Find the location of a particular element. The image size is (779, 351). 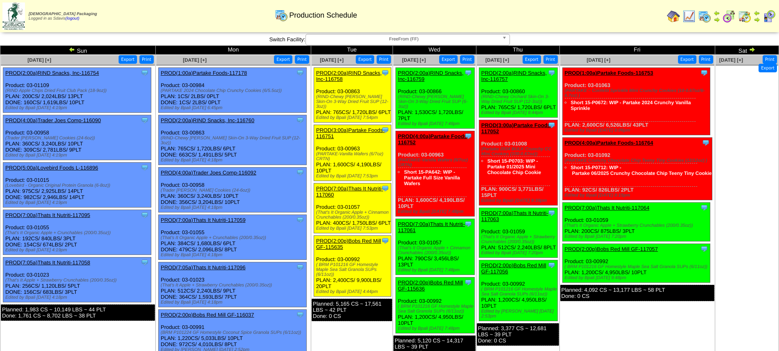

div: Product: 03-01055 PLAN: 384CS / 1,680LBS / 6PLT DONE: 479CS / 2,096LBS / 8PLT is located at coordinates (233, 238).